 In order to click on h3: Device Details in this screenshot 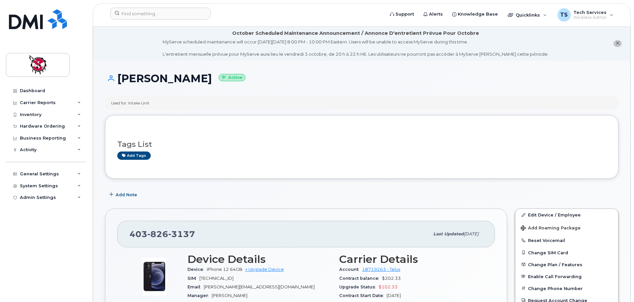, I will do `click(260, 259)`.